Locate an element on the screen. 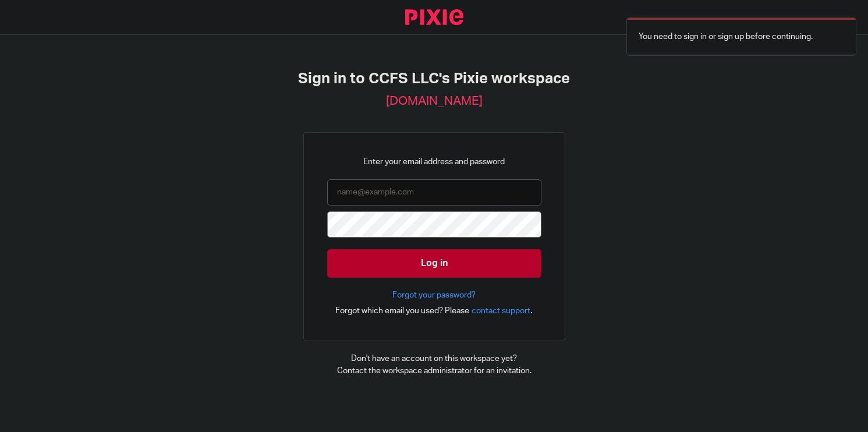 Image resolution: width=868 pixels, height=432 pixels. p: You need to sign in or sign up before continuing. is located at coordinates (726, 36).